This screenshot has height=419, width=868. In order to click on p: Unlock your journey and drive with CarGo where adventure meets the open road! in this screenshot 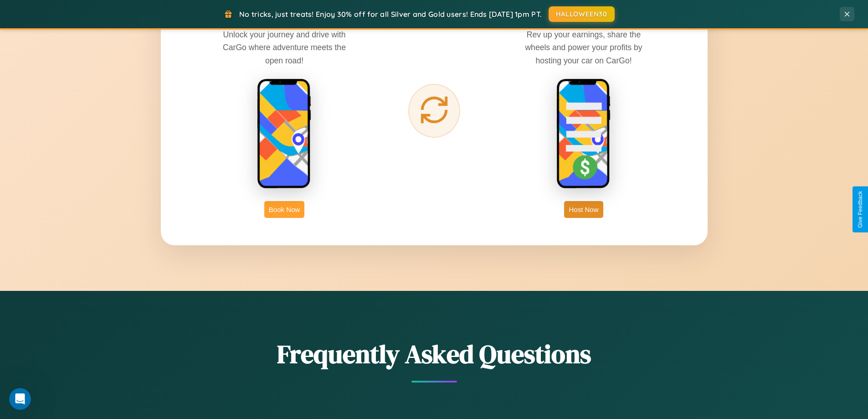, I will do `click(284, 47)`.